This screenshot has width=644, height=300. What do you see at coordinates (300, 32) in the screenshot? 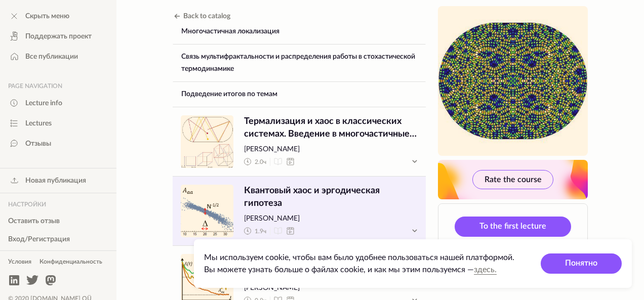
I see `button: Многочастичная локализация` at bounding box center [300, 32].